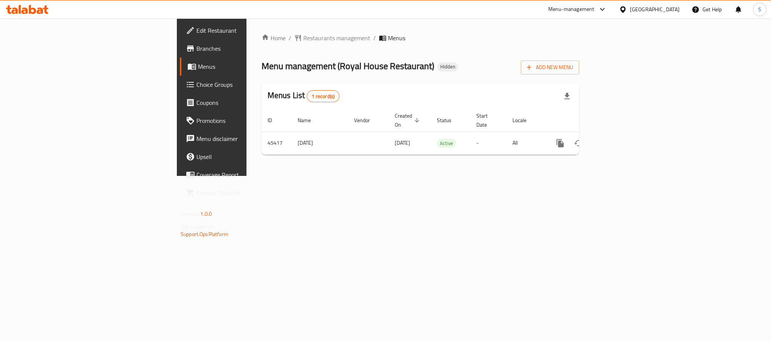 This screenshot has width=771, height=342. Describe the element at coordinates (567, 96) in the screenshot. I see `div: Export file` at that location.